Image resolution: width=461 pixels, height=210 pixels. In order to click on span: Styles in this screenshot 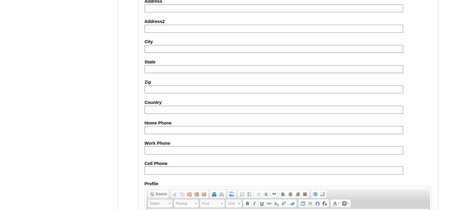, I will do `click(159, 204)`.